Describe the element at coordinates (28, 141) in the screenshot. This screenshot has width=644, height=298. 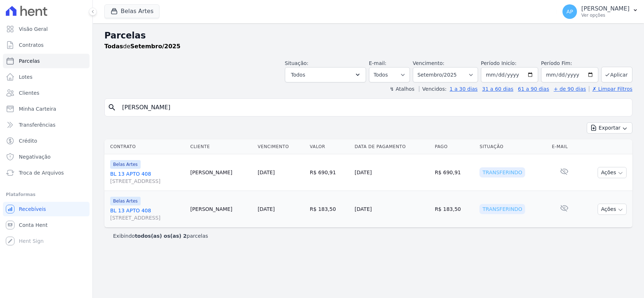
I see `span: Crédito` at that location.